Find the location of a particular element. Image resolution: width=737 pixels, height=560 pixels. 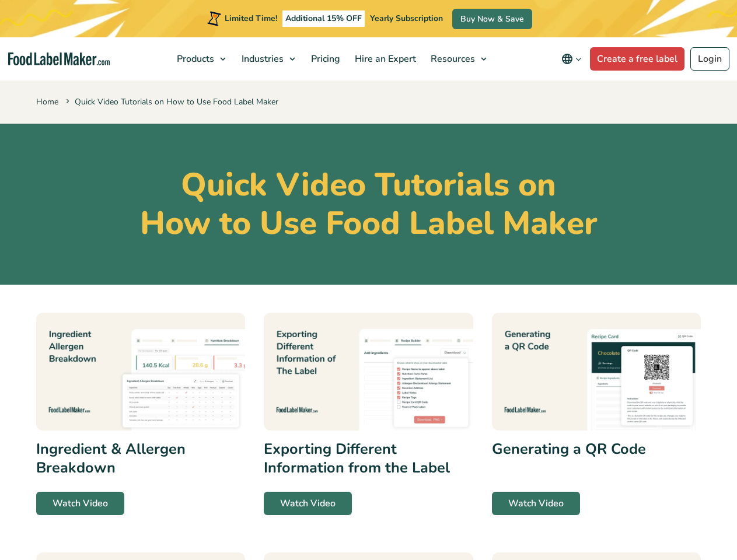

a: Buy Now & Save is located at coordinates (492, 18).